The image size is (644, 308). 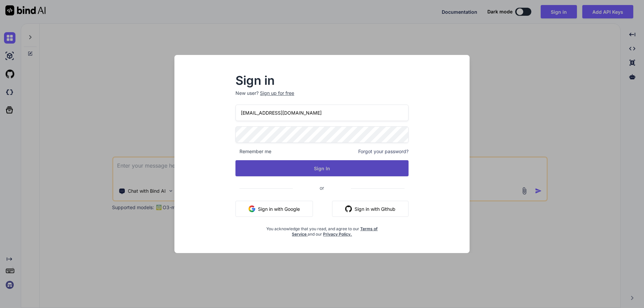 What do you see at coordinates (274, 209) in the screenshot?
I see `button: Sign in with Google` at bounding box center [274, 209].